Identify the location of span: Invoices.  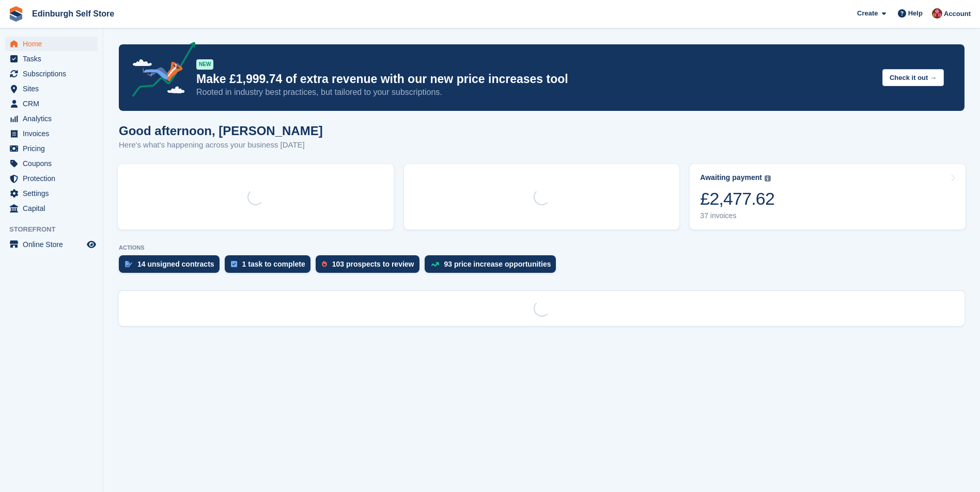
(53, 134).